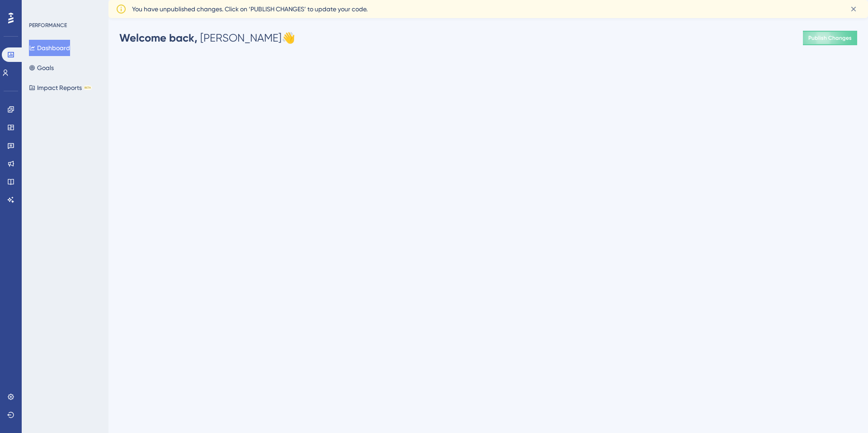 The width and height of the screenshot is (868, 433). What do you see at coordinates (249, 9) in the screenshot?
I see `span: You have unpublished changes. Click on ‘PUBLISH CHANGES’ to update your code.` at bounding box center [249, 9].